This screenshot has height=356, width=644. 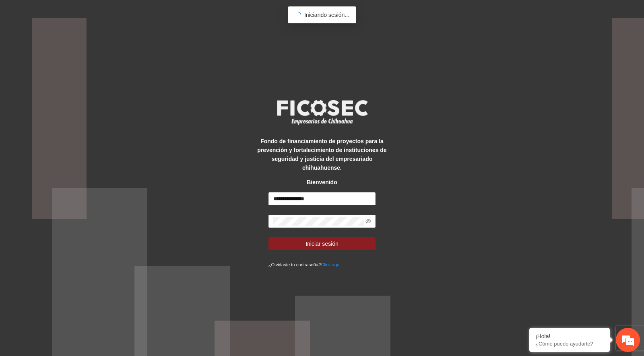 What do you see at coordinates (570, 344) in the screenshot?
I see `p: ¿Cómo puedo ayudarte?` at bounding box center [570, 344].